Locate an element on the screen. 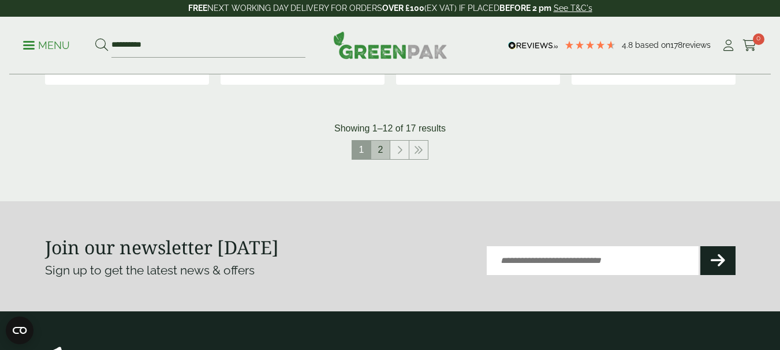 This screenshot has height=350, width=780. span: 0 is located at coordinates (759, 39).